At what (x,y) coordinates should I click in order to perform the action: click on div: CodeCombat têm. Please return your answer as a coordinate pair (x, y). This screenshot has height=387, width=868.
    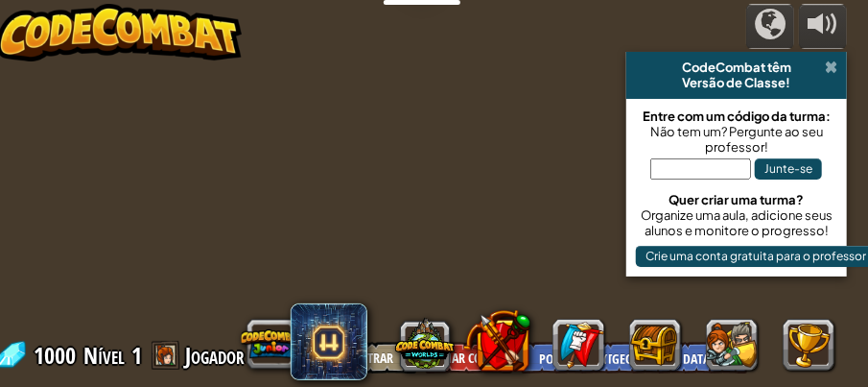
    Looking at the image, I should click on (736, 67).